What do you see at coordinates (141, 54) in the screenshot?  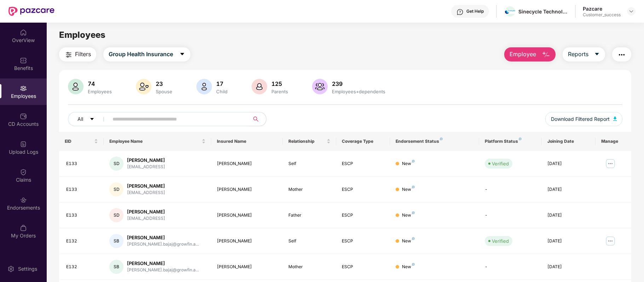 I see `span: Group Health Insurance` at bounding box center [141, 54].